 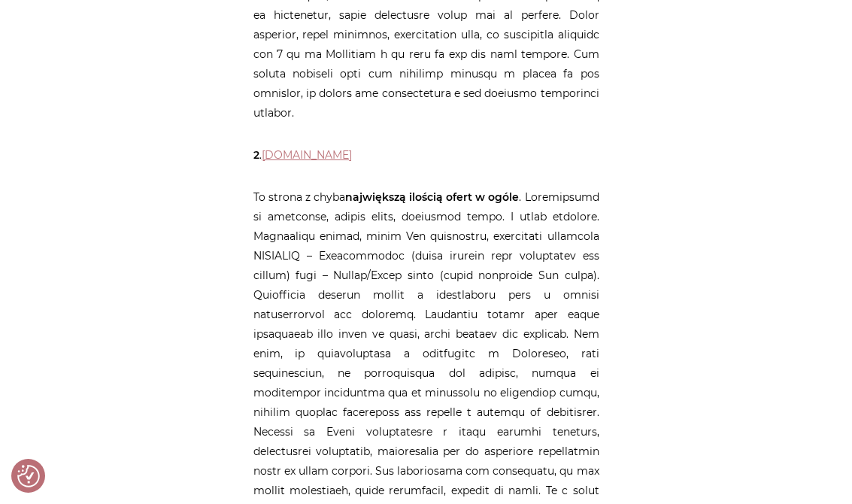 What do you see at coordinates (29, 476) in the screenshot?
I see `img: Revisit consent button` at bounding box center [29, 476].